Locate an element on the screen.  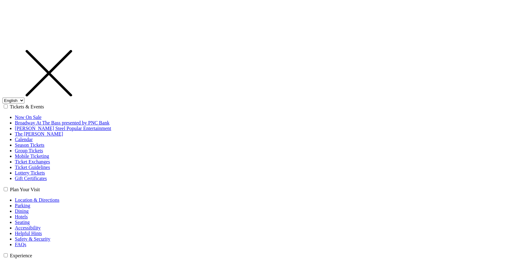
a: Location & Directions is located at coordinates (37, 200).